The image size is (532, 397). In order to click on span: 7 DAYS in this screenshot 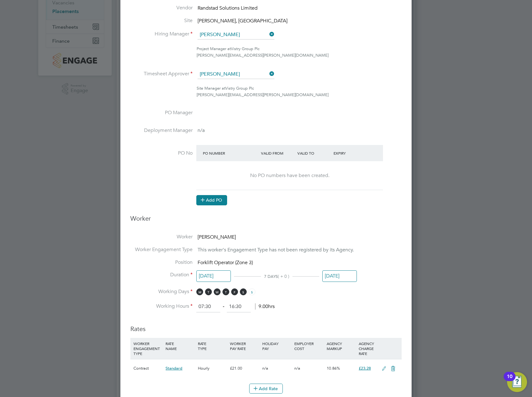, I will do `click(271, 276)`.